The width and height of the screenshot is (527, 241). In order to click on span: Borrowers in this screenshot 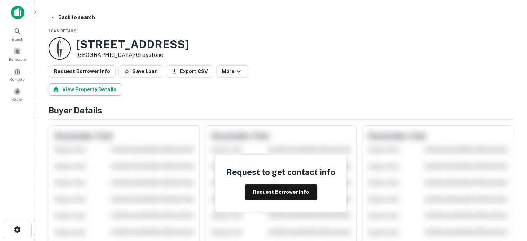, I will do `click(17, 59)`.